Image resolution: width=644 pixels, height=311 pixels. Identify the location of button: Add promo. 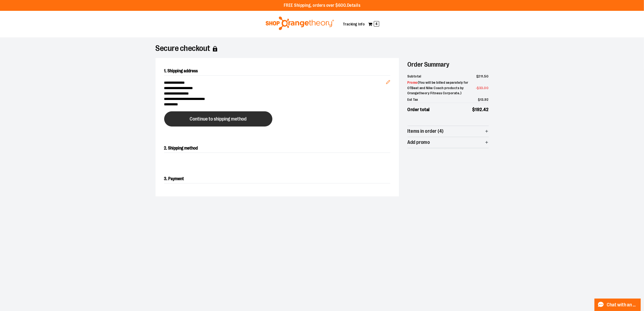
(448, 142).